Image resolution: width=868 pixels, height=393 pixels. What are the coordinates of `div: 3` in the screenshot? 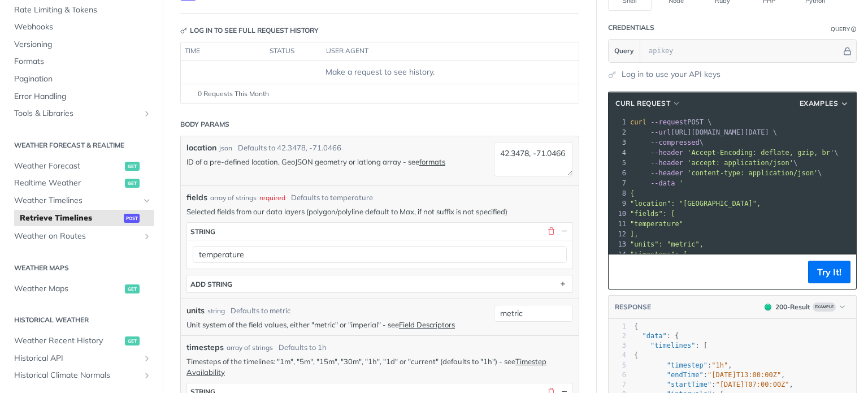 It's located at (618, 142).